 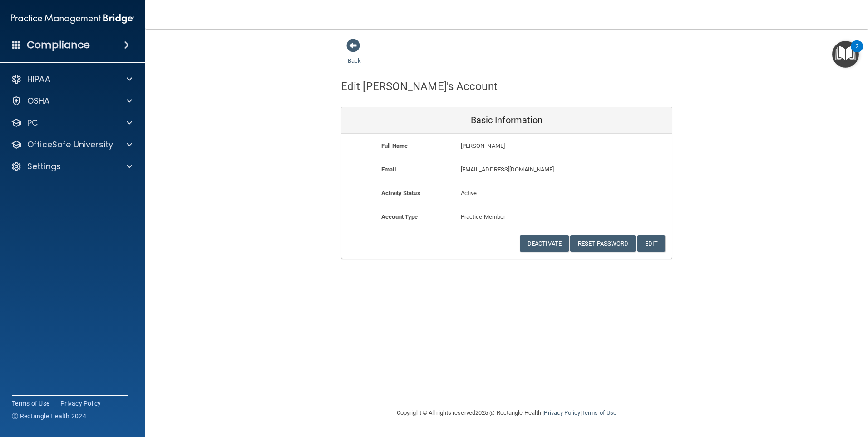 What do you see at coordinates (71, 101) in the screenshot?
I see `a: OSHA` at bounding box center [71, 101].